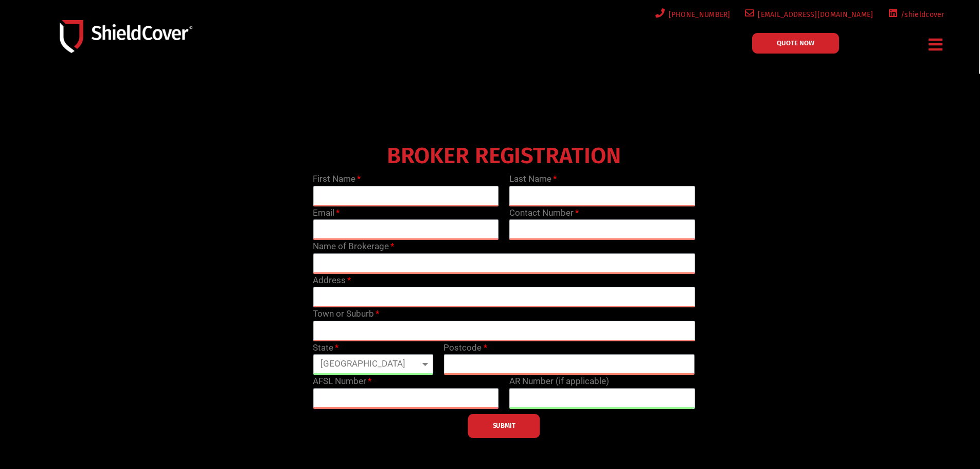 The width and height of the screenshot is (980, 469). What do you see at coordinates (559, 381) in the screenshot?
I see `label: AR Number (if applicable)` at bounding box center [559, 381].